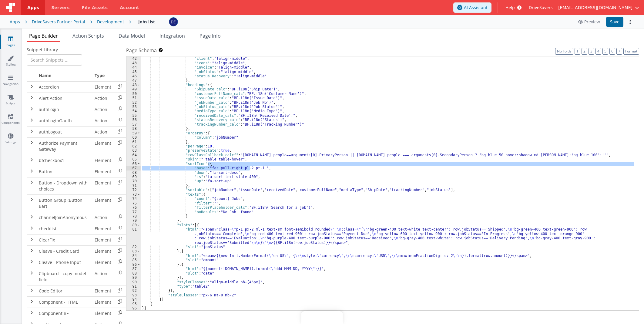  What do you see at coordinates (134, 129) in the screenshot?
I see `div: 58` at bounding box center [134, 129].